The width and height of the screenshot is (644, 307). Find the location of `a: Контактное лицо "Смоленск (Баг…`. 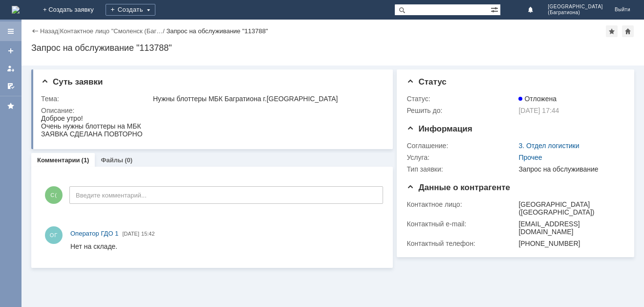

a: Контактное лицо "Смоленск (Баг… is located at coordinates (111, 31).